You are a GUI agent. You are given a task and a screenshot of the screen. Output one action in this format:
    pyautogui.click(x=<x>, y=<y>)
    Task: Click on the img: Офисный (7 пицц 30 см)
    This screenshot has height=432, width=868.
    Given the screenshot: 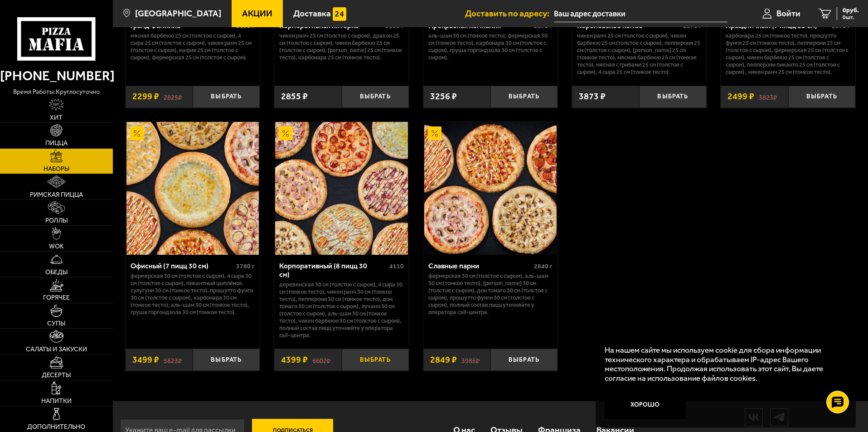 What is the action you would take?
    pyautogui.click(x=193, y=188)
    